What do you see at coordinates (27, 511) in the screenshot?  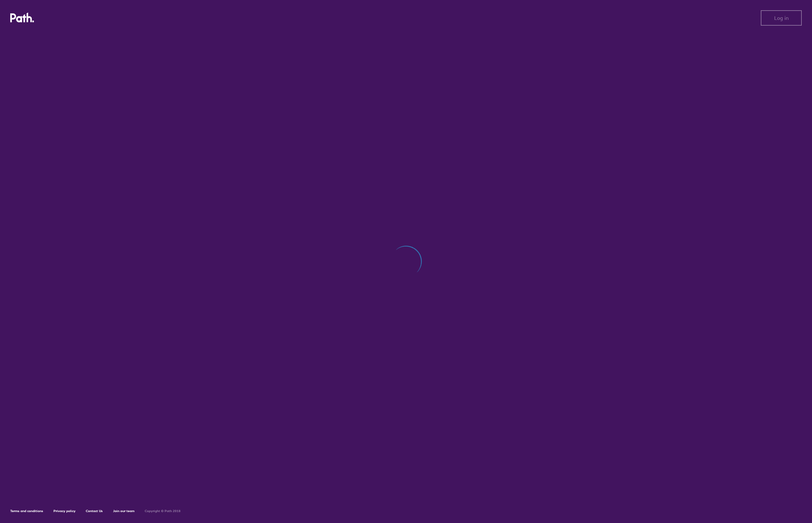 I see `a: Terms and conditions` at bounding box center [27, 511].